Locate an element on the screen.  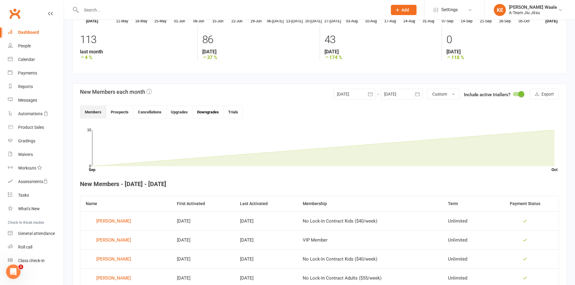
div: Reports is located at coordinates (25, 87).